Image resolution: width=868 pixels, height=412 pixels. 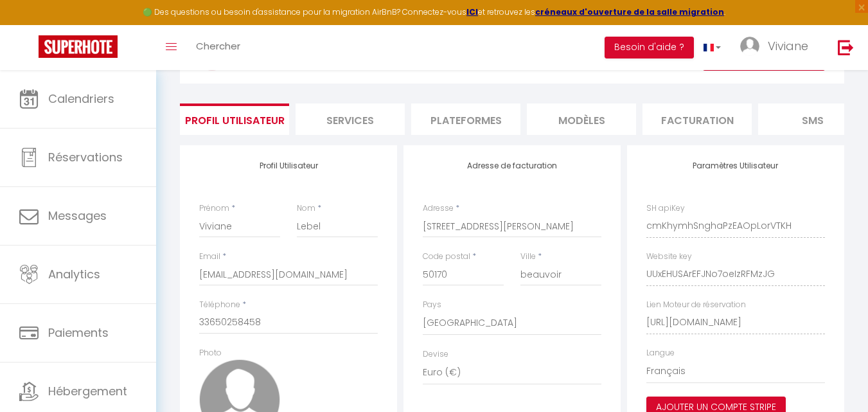 I want to click on a: Chercher, so click(x=218, y=47).